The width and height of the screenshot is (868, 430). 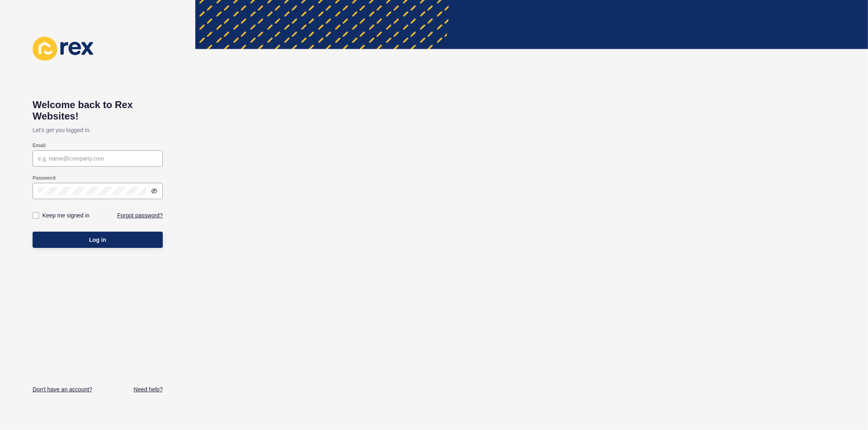 What do you see at coordinates (98, 240) in the screenshot?
I see `span: Log in` at bounding box center [98, 240].